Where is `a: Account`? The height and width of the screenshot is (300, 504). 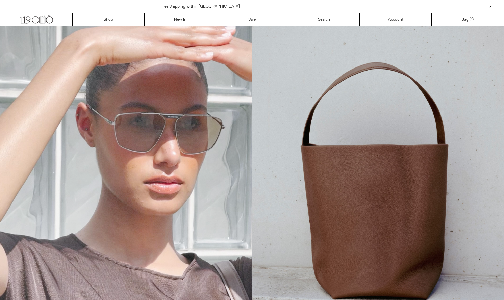 a: Account is located at coordinates (395, 20).